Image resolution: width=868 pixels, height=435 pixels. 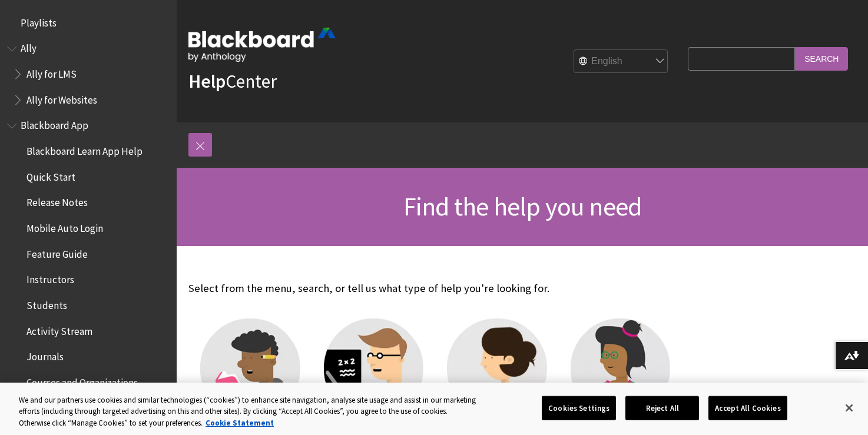 I want to click on a: More information about your privacy, opens in a new tab, so click(x=240, y=423).